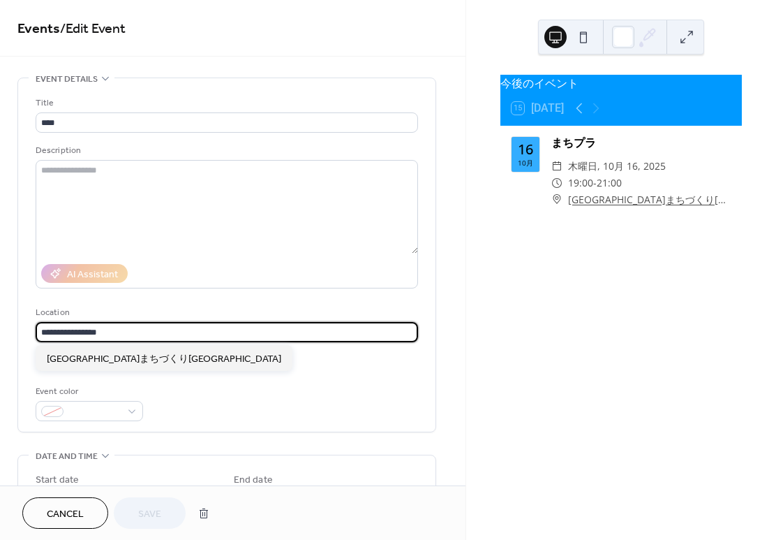  What do you see at coordinates (38, 29) in the screenshot?
I see `a: Events` at bounding box center [38, 29].